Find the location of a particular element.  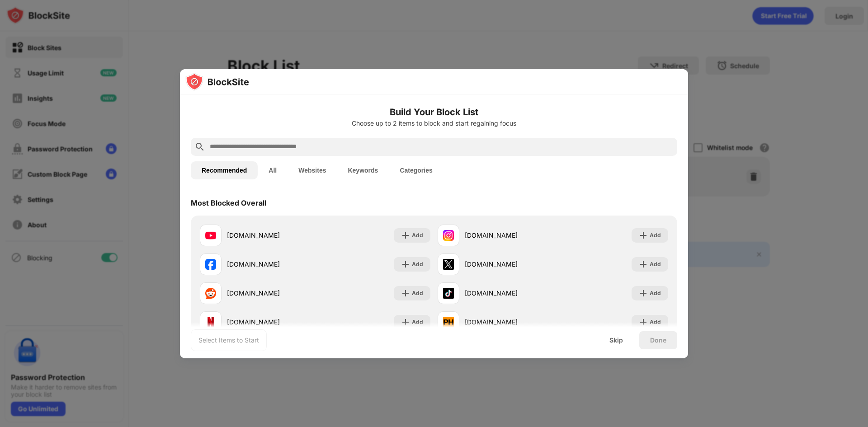

div: Select Items to Start is located at coordinates (229, 341).